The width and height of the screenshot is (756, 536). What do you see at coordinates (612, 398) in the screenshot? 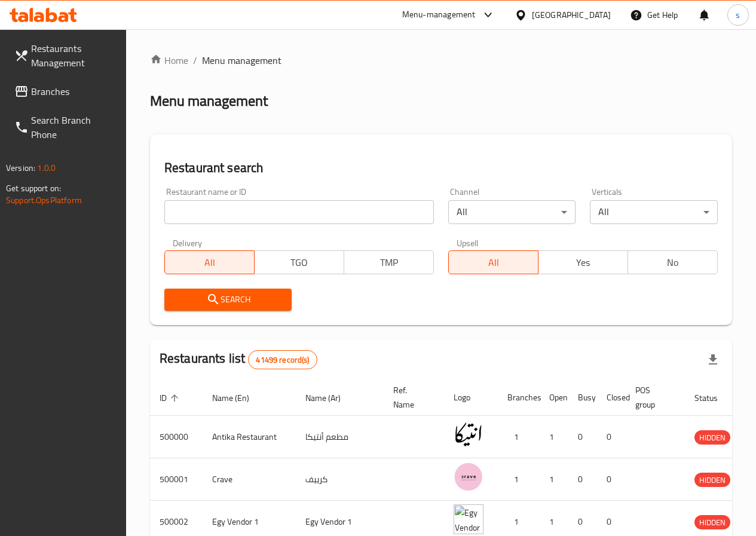
I see `th: Closed` at bounding box center [612, 398].